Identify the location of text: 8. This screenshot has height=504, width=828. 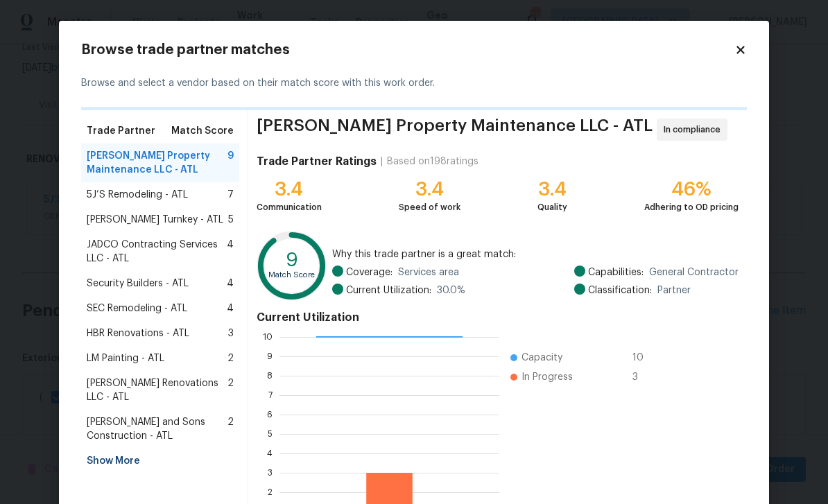
(270, 376).